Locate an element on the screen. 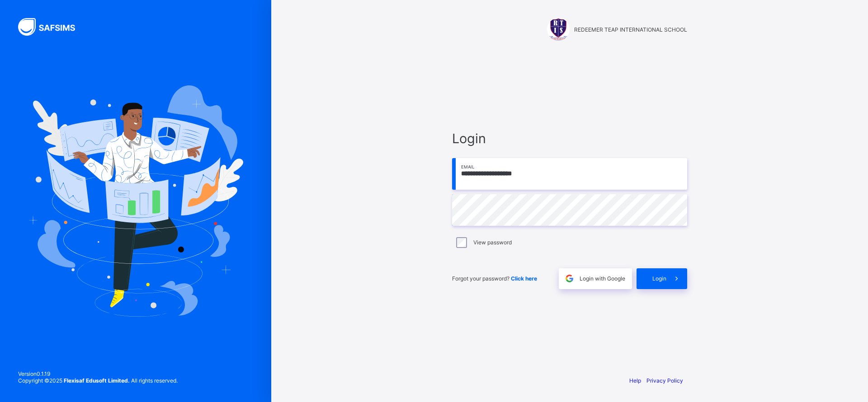 The height and width of the screenshot is (402, 868). a: Privacy Policy is located at coordinates (664, 381).